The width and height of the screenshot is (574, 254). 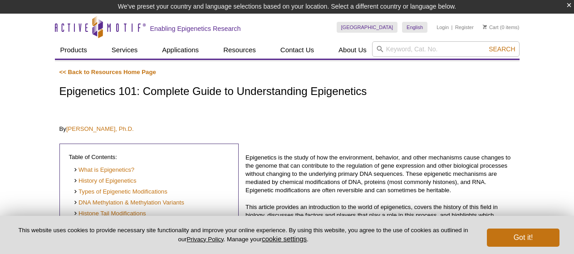 What do you see at coordinates (446, 49) in the screenshot?
I see `input: Keyword, Cat. No.` at bounding box center [446, 49].